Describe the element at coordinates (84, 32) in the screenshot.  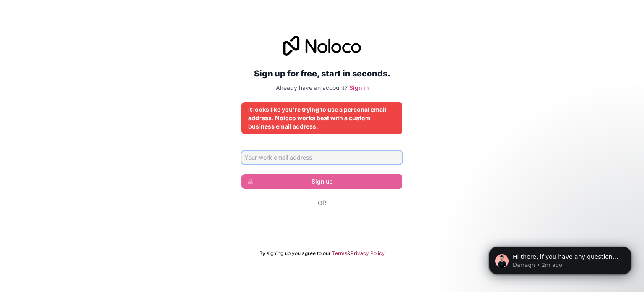
I see `div: message notification from Darragh, 2m ago. Hi there, if you have any questions about our pricing,...` at that location.